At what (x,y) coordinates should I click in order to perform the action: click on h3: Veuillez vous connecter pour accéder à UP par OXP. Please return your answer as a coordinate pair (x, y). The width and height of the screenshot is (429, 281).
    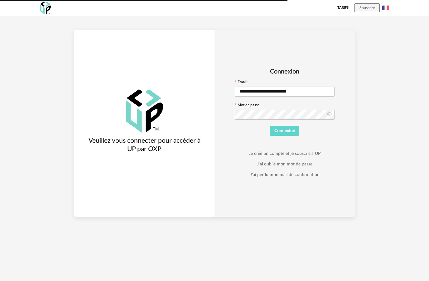
    Looking at the image, I should click on (144, 145).